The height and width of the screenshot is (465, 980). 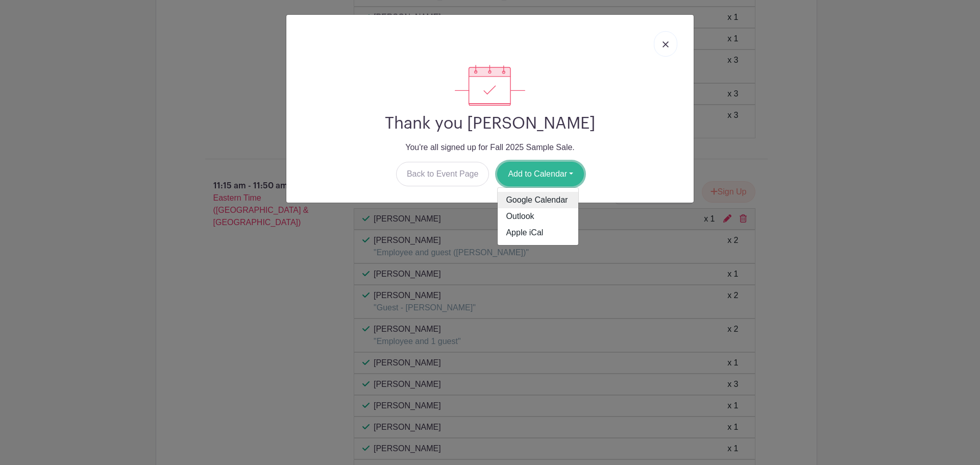 What do you see at coordinates (538, 232) in the screenshot?
I see `a: Apple iCal` at bounding box center [538, 232].